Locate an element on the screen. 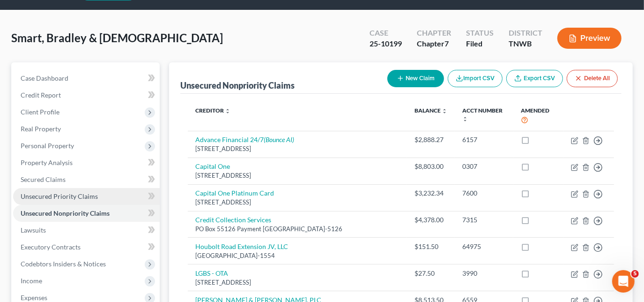  div: 7315 is located at coordinates (484, 220).